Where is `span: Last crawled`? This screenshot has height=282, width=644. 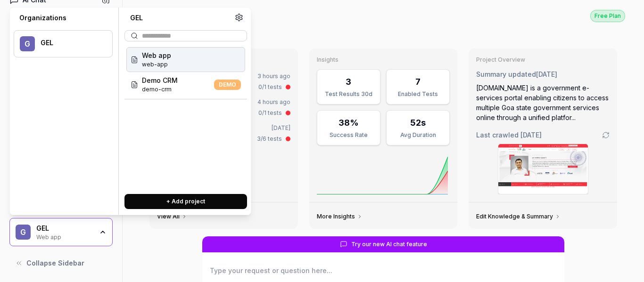 span: Last crawled is located at coordinates (509, 135).